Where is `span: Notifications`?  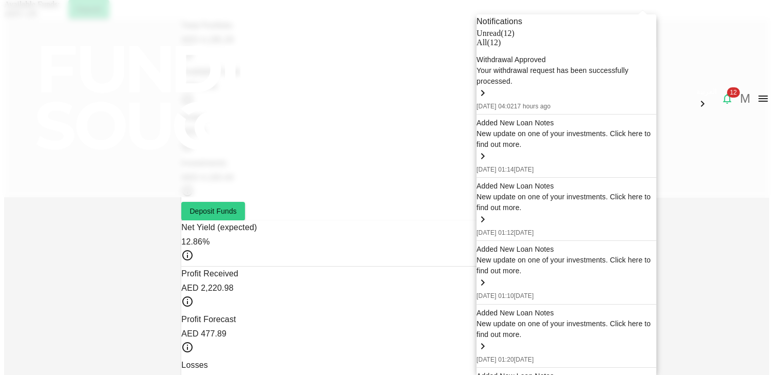
span: Notifications is located at coordinates (499, 21).